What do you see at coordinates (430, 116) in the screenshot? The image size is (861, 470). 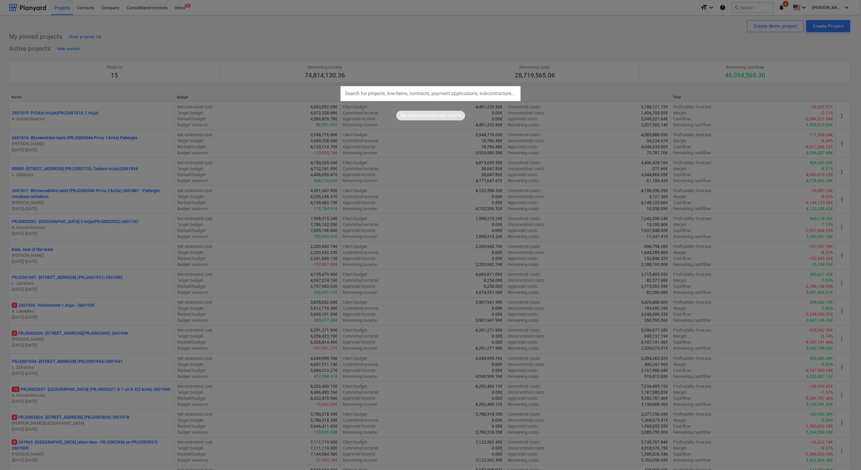 I see `div: Tip:Open this faster withCtrl + K` at bounding box center [430, 116].